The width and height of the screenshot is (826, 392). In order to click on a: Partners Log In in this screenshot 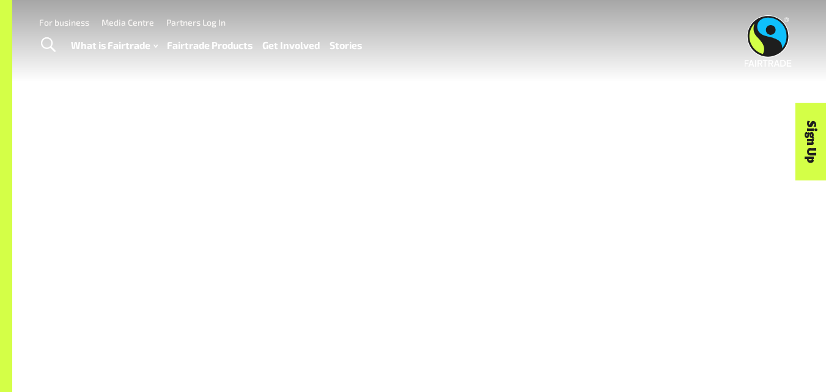, I will do `click(196, 22)`.